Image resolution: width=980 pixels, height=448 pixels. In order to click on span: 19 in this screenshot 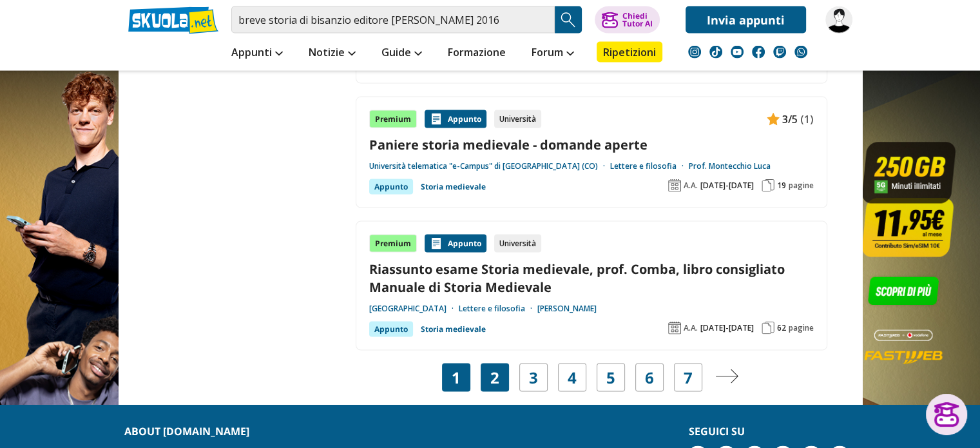, I will do `click(781, 186)`.